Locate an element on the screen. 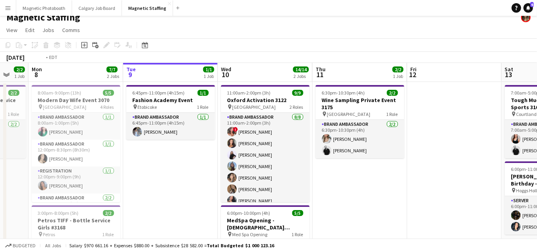 The width and height of the screenshot is (537, 252). span: Total Budgeted $1 000 123.16 is located at coordinates (241, 246).